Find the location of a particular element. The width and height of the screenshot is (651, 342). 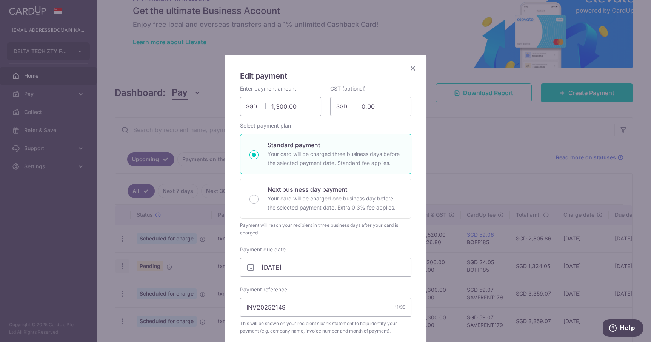

p: Standard payment is located at coordinates (335, 145).